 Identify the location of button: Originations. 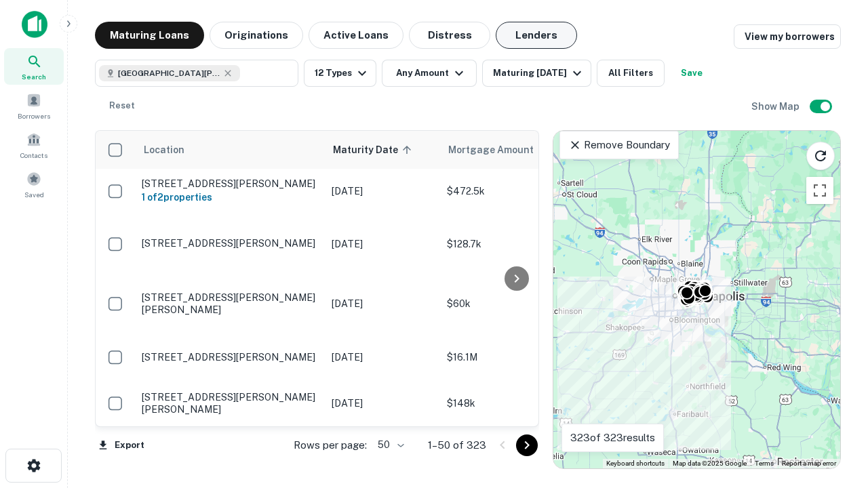
(256, 35).